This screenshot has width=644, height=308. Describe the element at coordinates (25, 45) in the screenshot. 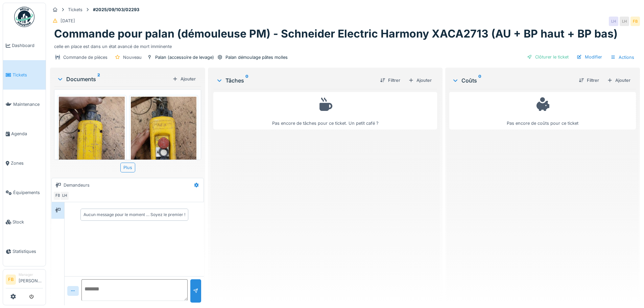

I see `a: Dashboard` at that location.